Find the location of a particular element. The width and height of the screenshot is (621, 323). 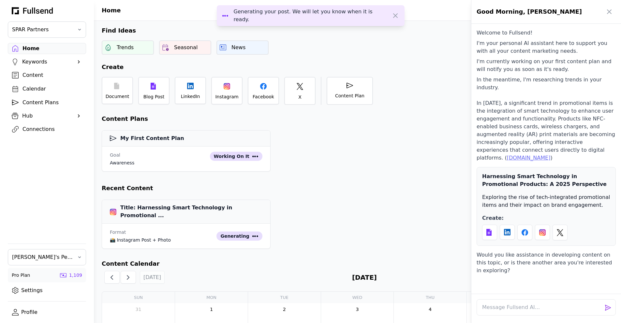

div: Create: is located at coordinates (546, 218).